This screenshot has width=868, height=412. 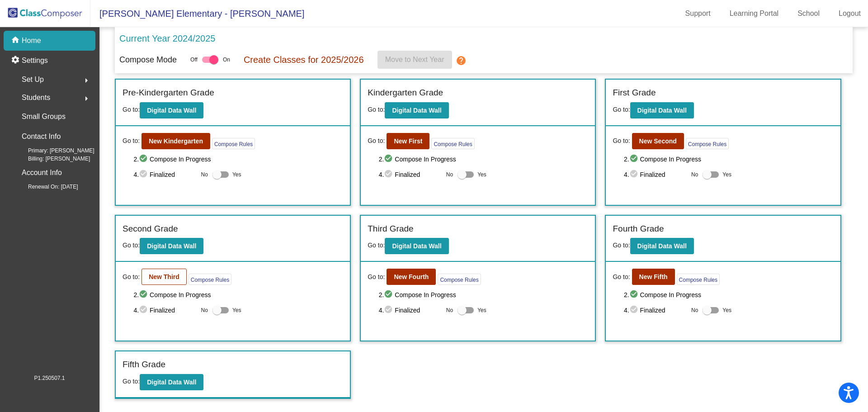 I want to click on label: Third Grade, so click(x=390, y=229).